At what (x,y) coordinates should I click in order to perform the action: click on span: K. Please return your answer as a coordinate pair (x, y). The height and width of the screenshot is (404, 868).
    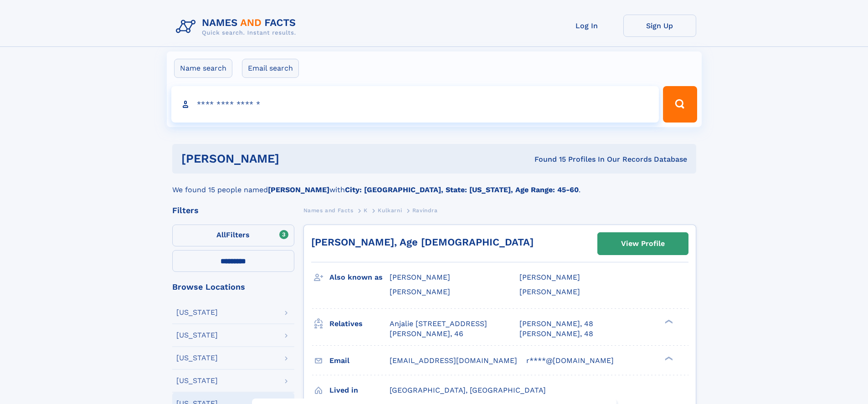
    Looking at the image, I should click on (365, 210).